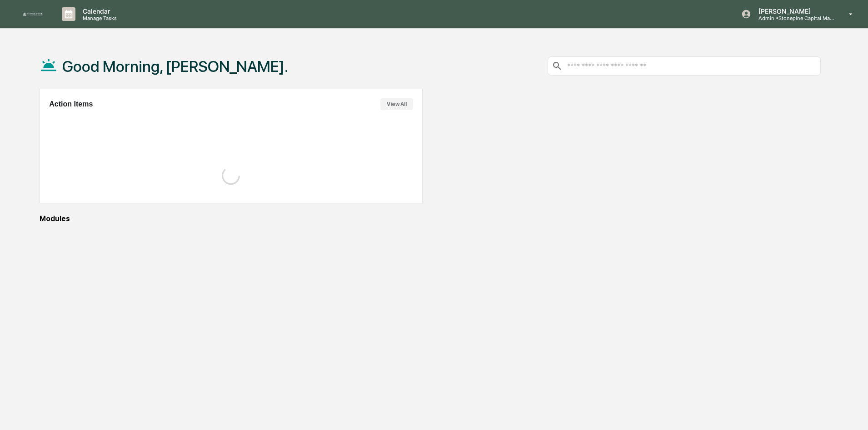  What do you see at coordinates (397, 104) in the screenshot?
I see `button: View All` at bounding box center [397, 104].